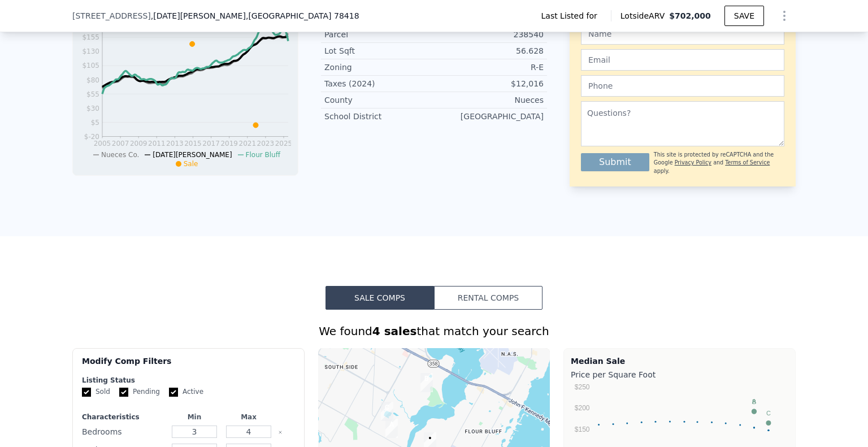  What do you see at coordinates (683, 34) in the screenshot?
I see `input: Name` at bounding box center [683, 34].